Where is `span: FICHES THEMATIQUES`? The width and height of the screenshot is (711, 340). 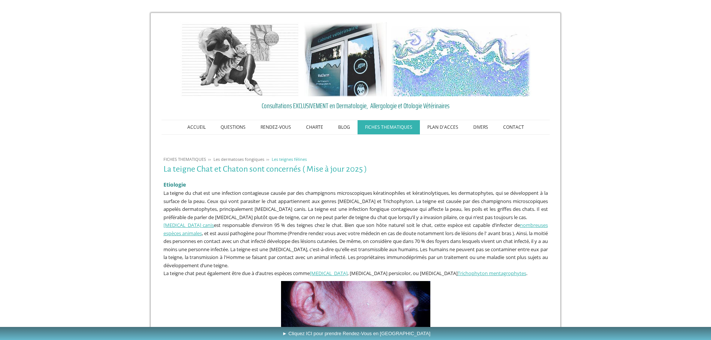 span: FICHES THEMATIQUES is located at coordinates (185, 159).